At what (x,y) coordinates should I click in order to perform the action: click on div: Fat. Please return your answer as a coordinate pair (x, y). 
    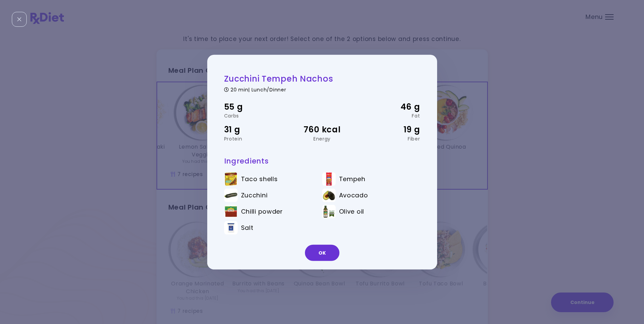
    Looking at the image, I should click on (387, 116).